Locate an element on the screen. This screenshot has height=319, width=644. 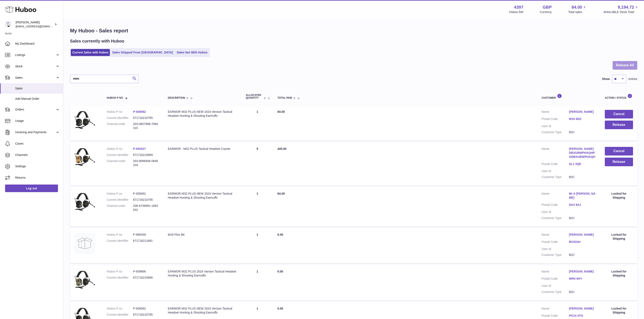
a: Current Sales with Huboo is located at coordinates (91, 52).